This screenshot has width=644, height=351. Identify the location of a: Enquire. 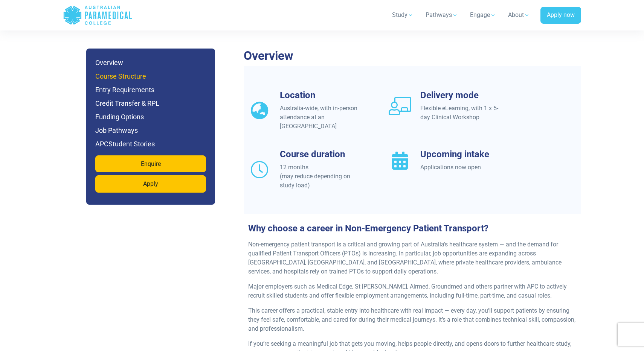
(151, 164).